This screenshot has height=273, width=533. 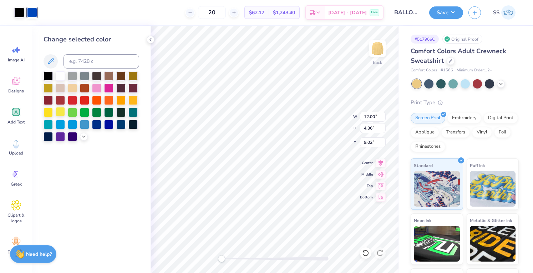 What do you see at coordinates (428, 118) in the screenshot?
I see `div: Screen Print` at bounding box center [428, 118].